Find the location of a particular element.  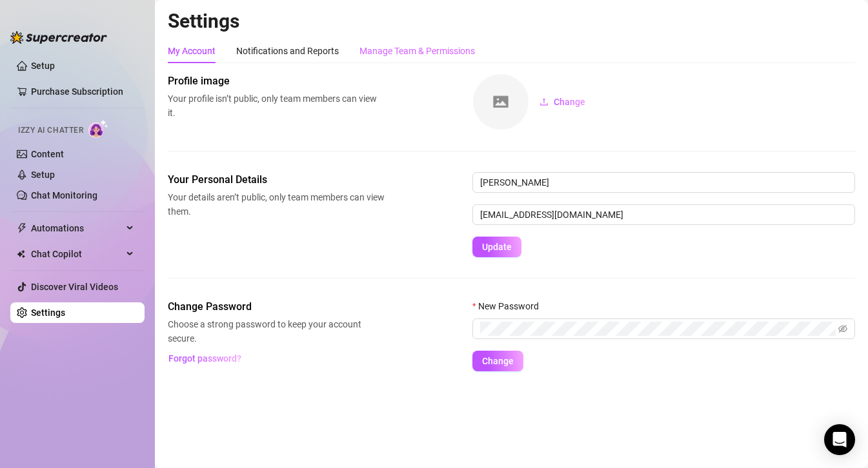

input: Enter new email is located at coordinates (663, 215).